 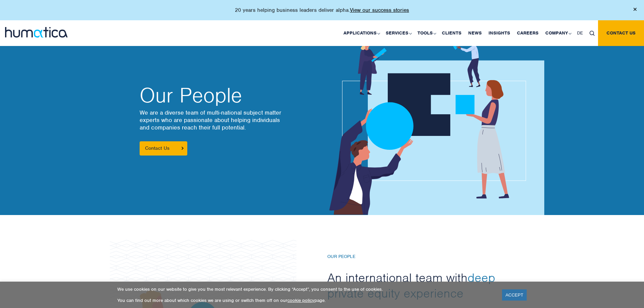 I want to click on p: We are a diverse team of multi-national subject matter experts who are passionate about helping i..., so click(x=228, y=120).